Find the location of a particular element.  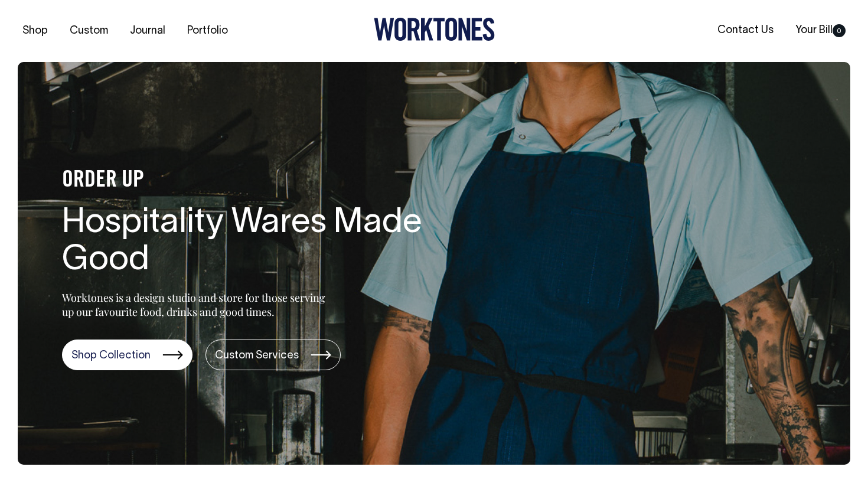

a: Shop Collection is located at coordinates (127, 355).